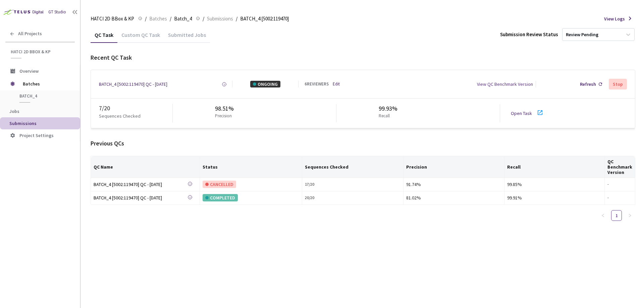 The height and width of the screenshot is (308, 644). What do you see at coordinates (555, 198) in the screenshot?
I see `div: 99.91%` at bounding box center [555, 198].